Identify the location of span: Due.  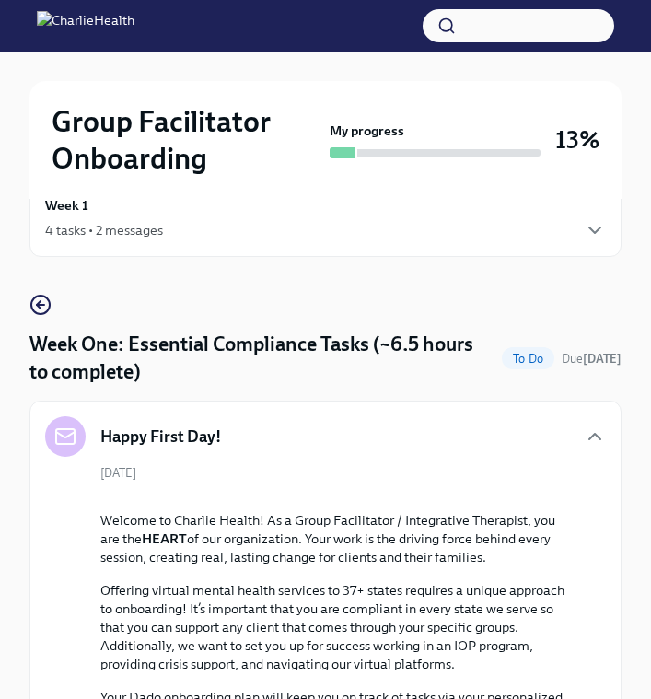
(591, 358).